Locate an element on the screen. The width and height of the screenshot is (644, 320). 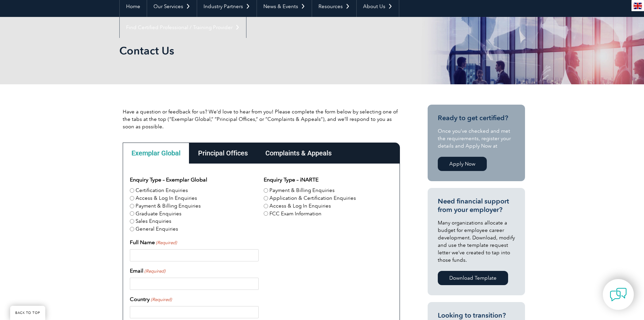
a: Find Certified Professional / Training Provider is located at coordinates (183, 28).